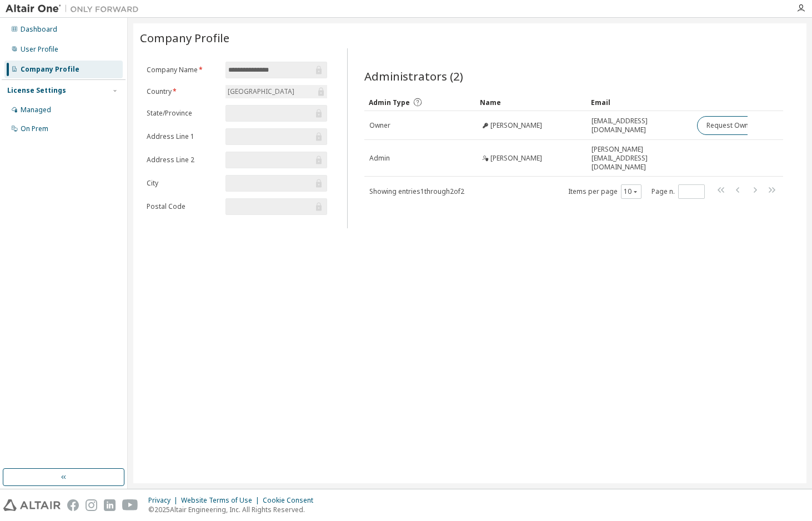  What do you see at coordinates (414, 76) in the screenshot?
I see `span: Administrators (2)` at bounding box center [414, 76].